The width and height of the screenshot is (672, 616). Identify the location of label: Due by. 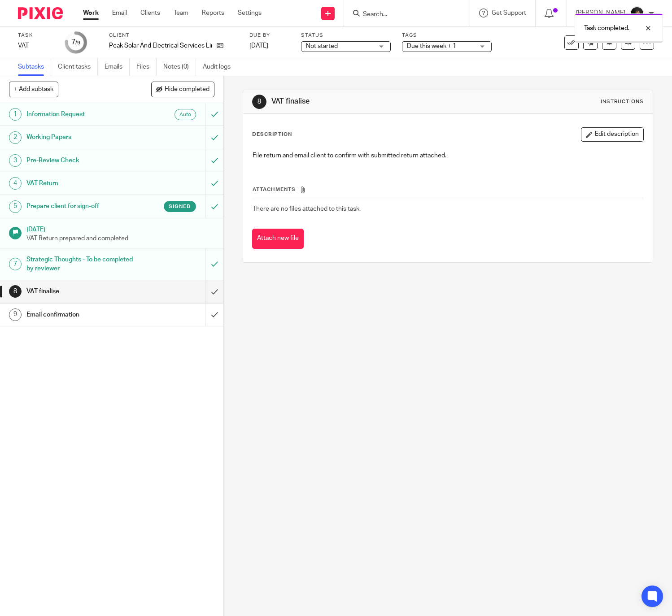
(270, 36).